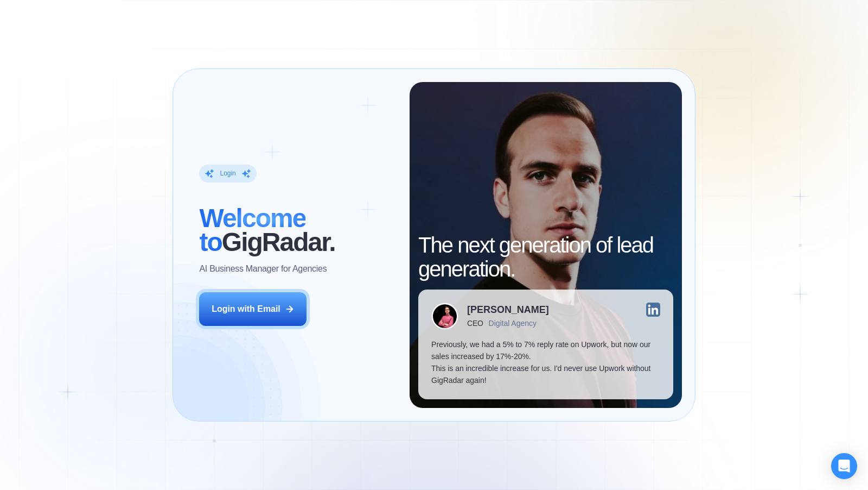 This screenshot has height=490, width=868. What do you see at coordinates (253, 229) in the screenshot?
I see `span: Welcome to` at bounding box center [253, 229].